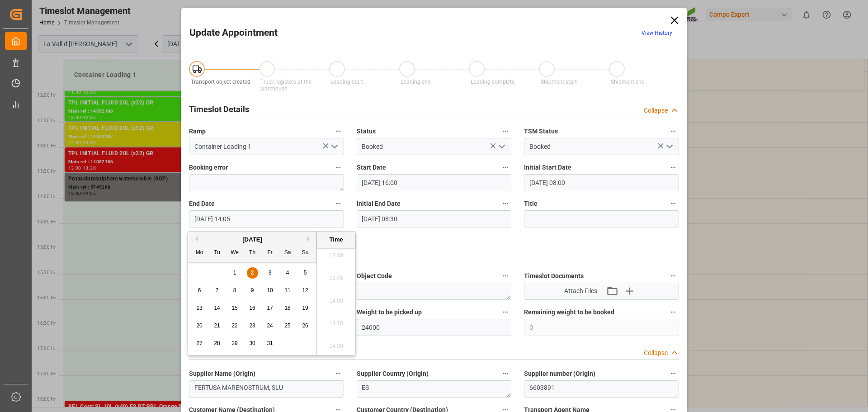 Image resolution: width=868 pixels, height=412 pixels. What do you see at coordinates (309, 239) in the screenshot?
I see `button: Next Month` at bounding box center [309, 239].